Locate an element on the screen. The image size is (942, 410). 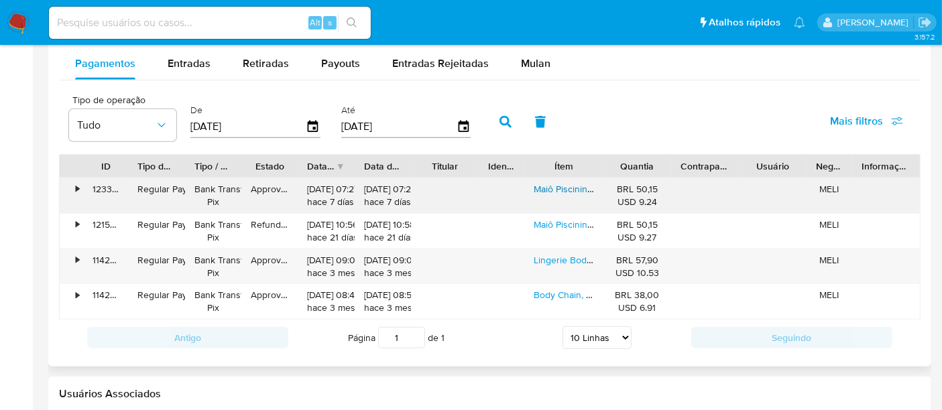
button: search-icon is located at coordinates (351, 23).